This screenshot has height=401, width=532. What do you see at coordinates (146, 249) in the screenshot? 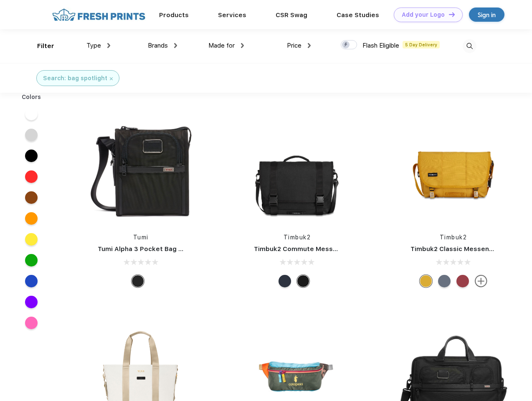
I see `a: Tumi Alpha 3 Pocket Bag Small` at bounding box center [146, 249].